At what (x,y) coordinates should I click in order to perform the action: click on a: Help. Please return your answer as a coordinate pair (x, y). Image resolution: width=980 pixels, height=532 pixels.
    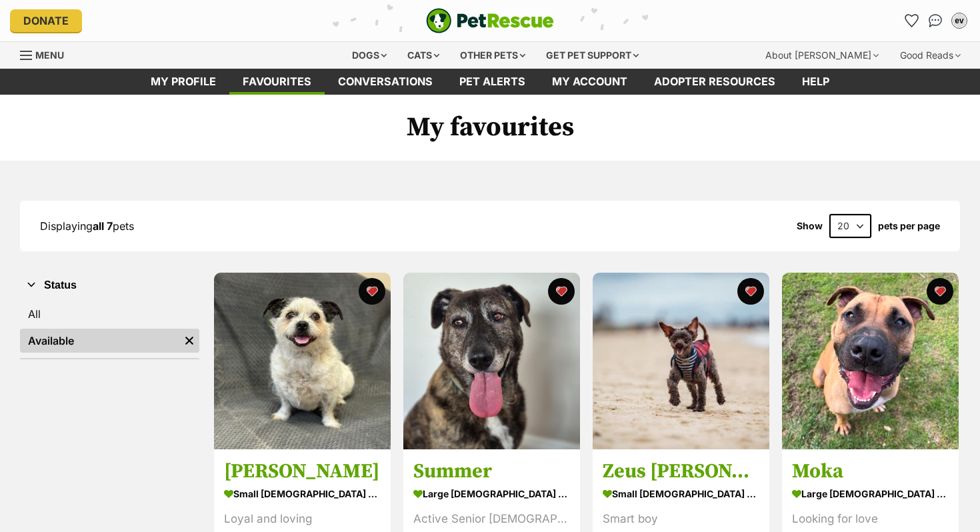
    Looking at the image, I should click on (815, 82).